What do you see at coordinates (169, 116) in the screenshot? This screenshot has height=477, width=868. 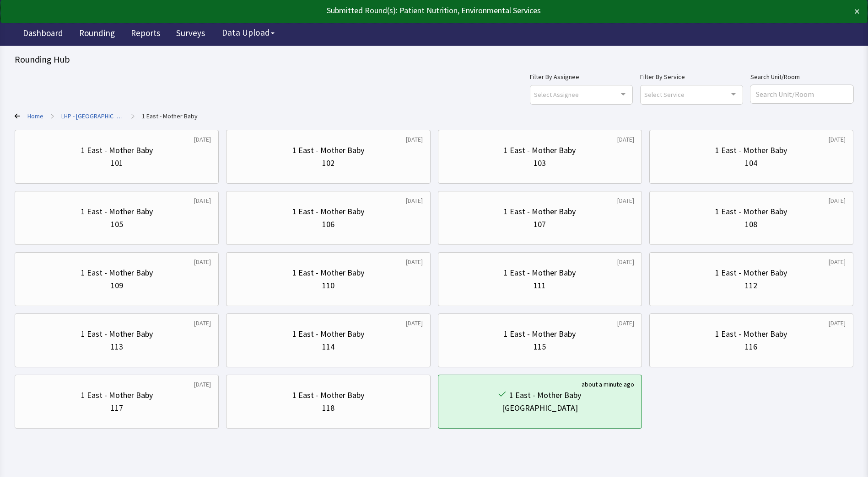 I see `a: 1 East - Mother Baby` at bounding box center [169, 116].